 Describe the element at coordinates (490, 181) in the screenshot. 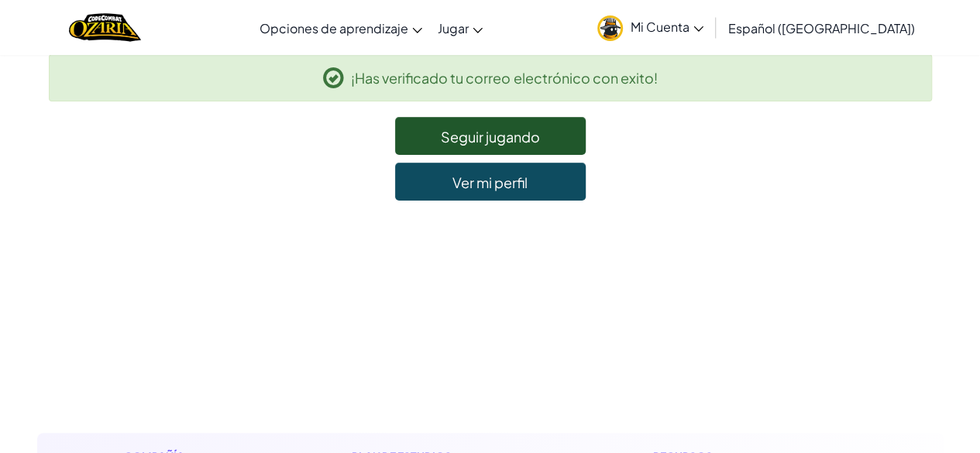

I see `a: Ver mi perfil` at that location.